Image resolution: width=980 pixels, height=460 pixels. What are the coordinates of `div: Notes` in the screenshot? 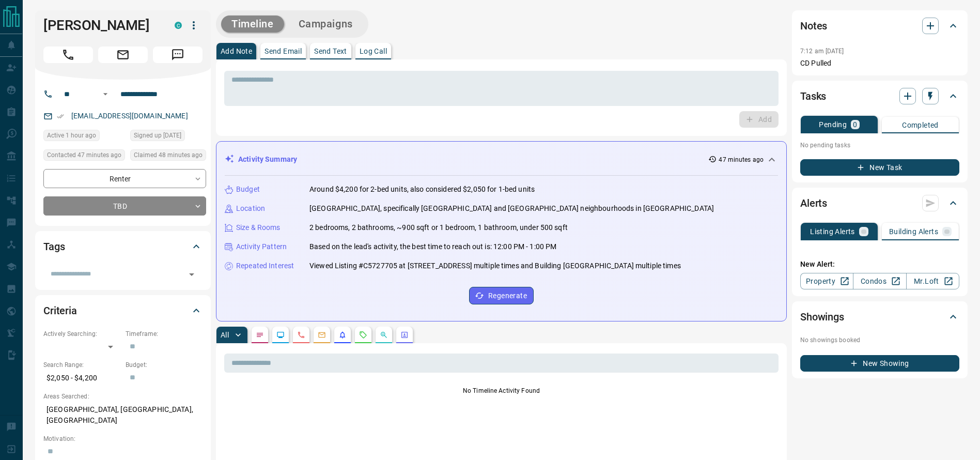 It's located at (880, 26).